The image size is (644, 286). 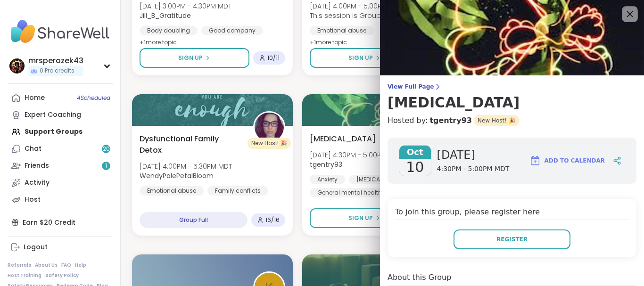 What do you see at coordinates (512, 239) in the screenshot?
I see `span: Register` at bounding box center [512, 239].